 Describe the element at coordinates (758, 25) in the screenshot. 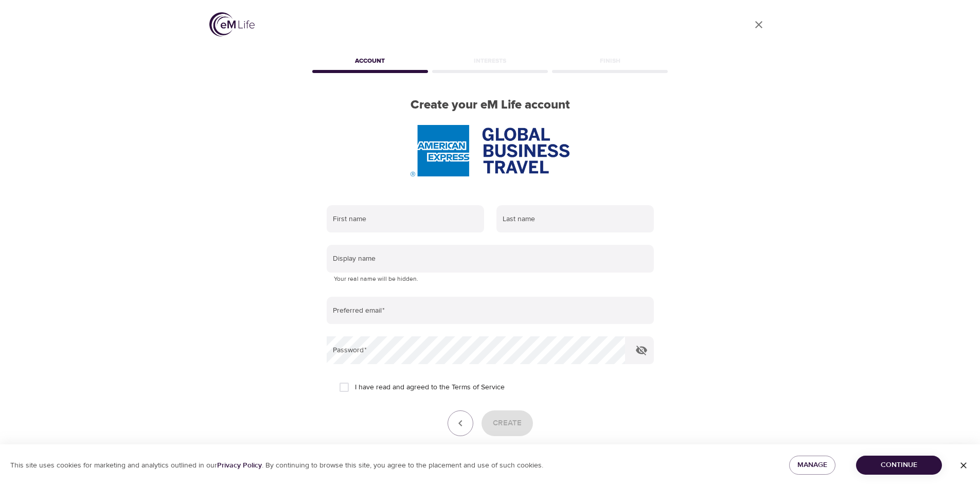

I see `a: close` at that location.